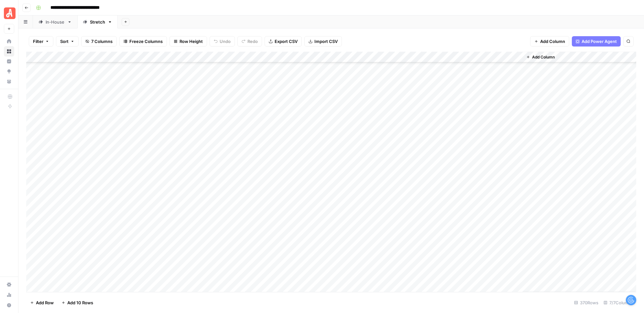 The height and width of the screenshot is (313, 644). What do you see at coordinates (80, 303) in the screenshot?
I see `span: Add 10 Rows` at bounding box center [80, 303].